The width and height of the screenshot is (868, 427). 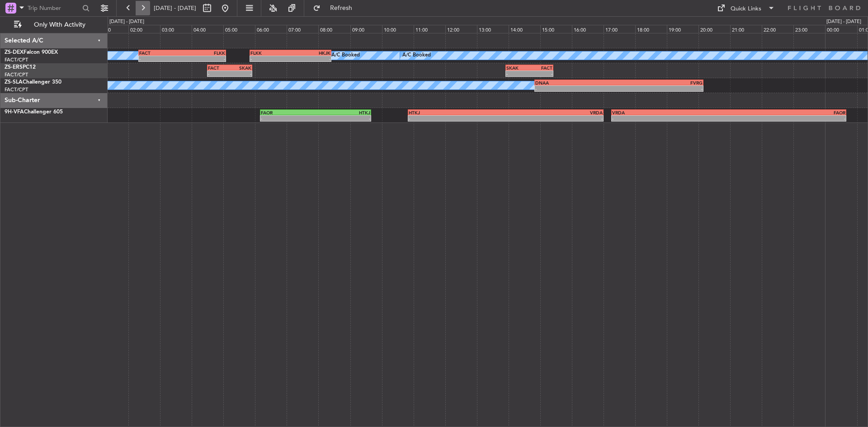 What do you see at coordinates (33, 82) in the screenshot?
I see `a: ZS-SLAChallenger 350` at bounding box center [33, 82].